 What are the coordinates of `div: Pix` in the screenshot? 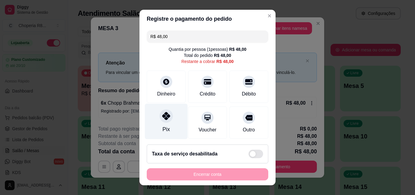 It's located at (166, 129).